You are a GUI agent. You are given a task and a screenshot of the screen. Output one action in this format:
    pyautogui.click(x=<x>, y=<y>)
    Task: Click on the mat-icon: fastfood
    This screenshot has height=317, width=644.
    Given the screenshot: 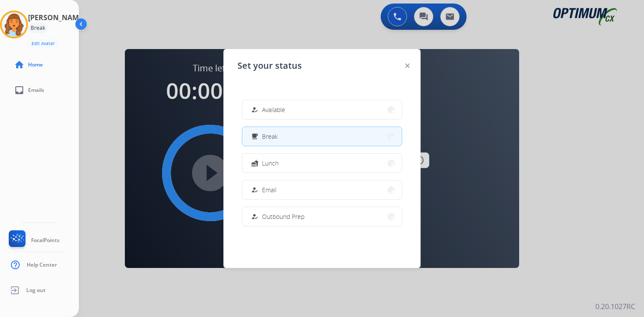 What is the action you would take?
    pyautogui.click(x=255, y=163)
    